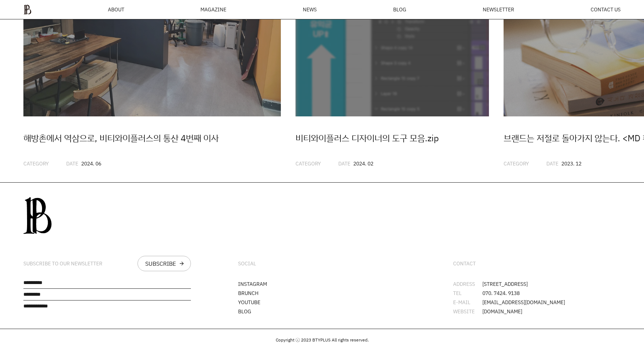  What do you see at coordinates (249, 302) in the screenshot?
I see `a: YOUTUBE` at bounding box center [249, 302].